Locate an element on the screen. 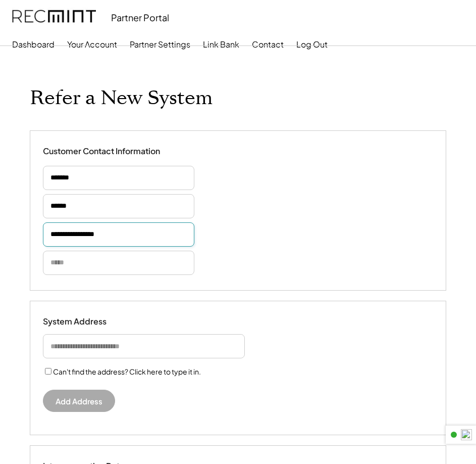 The image size is (476, 464). label: Can't find the address? Click here to type it in. is located at coordinates (127, 371).